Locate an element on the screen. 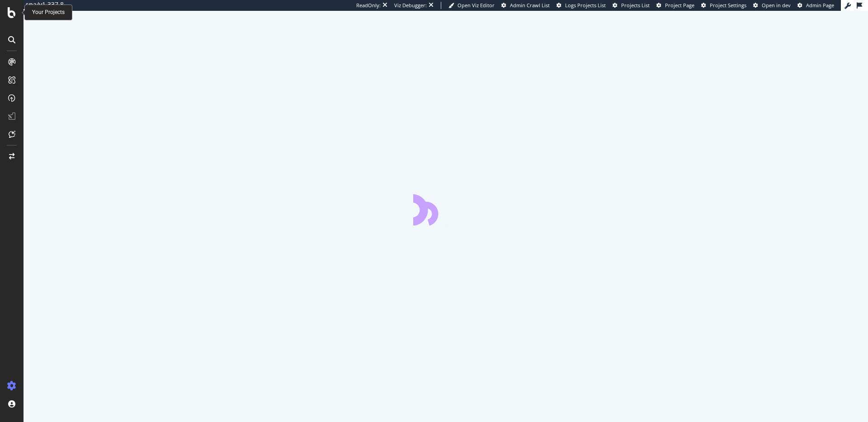 The width and height of the screenshot is (868, 422). div: Viz Debugger: is located at coordinates (410, 5).